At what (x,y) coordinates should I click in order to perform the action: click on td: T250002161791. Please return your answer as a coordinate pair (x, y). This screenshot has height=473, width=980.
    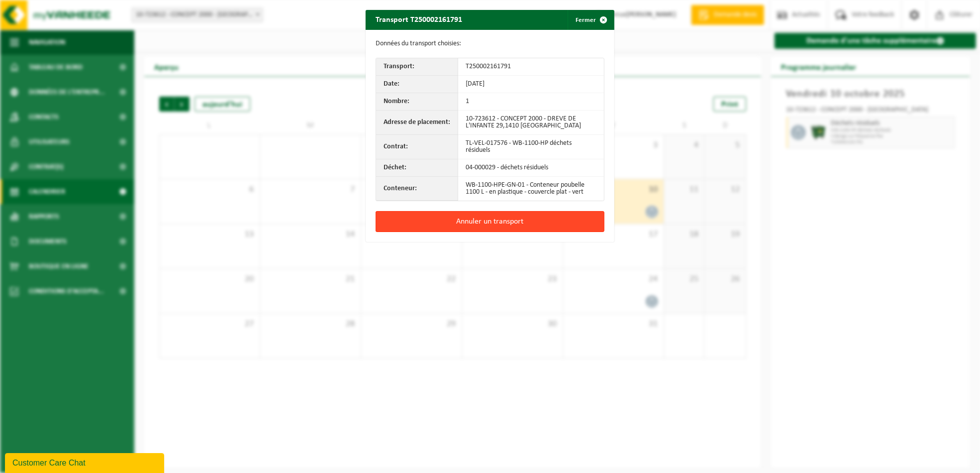
    Looking at the image, I should click on (531, 66).